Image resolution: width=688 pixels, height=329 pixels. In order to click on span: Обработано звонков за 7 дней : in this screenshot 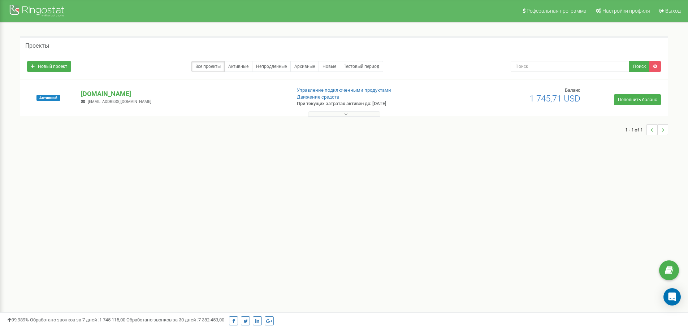, I will do `click(78, 320)`.